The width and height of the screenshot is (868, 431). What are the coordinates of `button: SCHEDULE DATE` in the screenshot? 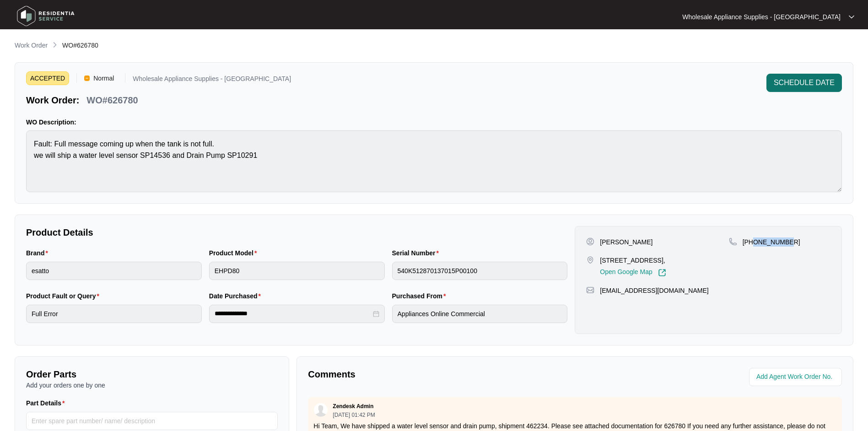 It's located at (804, 83).